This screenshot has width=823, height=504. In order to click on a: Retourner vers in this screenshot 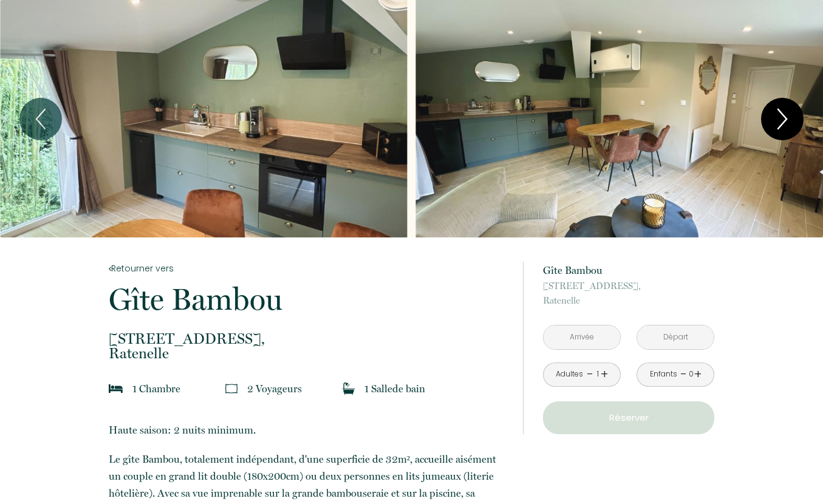, I will do `click(308, 269)`.